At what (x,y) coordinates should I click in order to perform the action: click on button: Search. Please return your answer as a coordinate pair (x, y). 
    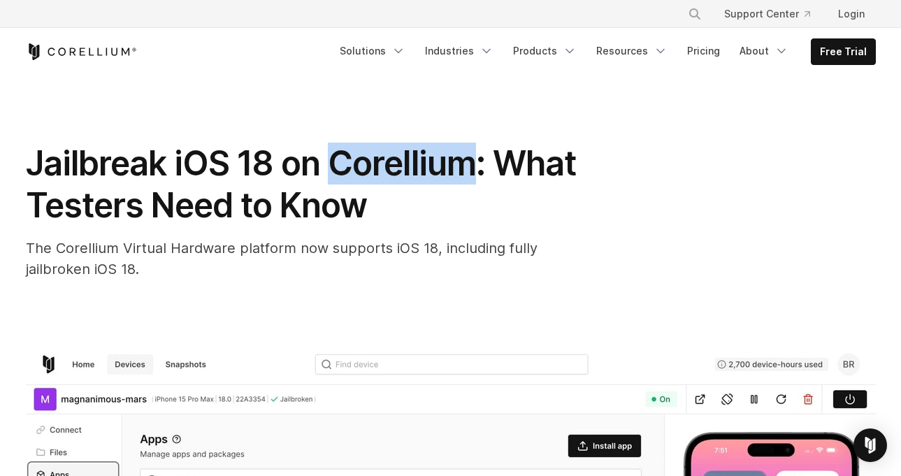
    Looking at the image, I should click on (695, 14).